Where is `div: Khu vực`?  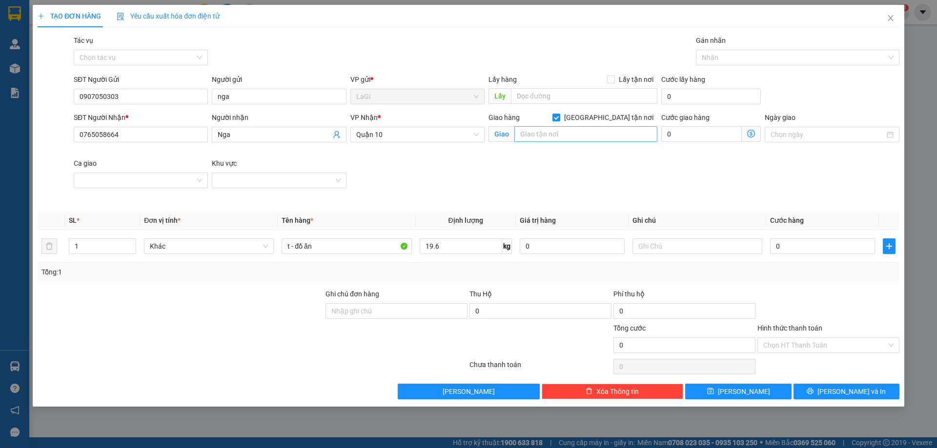
div: Khu vực is located at coordinates (279, 163).